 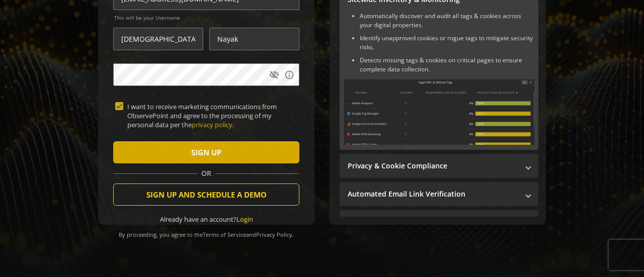 I want to click on mat-expansion-panel-header: Privacy & Cookie Compliance, so click(x=439, y=166).